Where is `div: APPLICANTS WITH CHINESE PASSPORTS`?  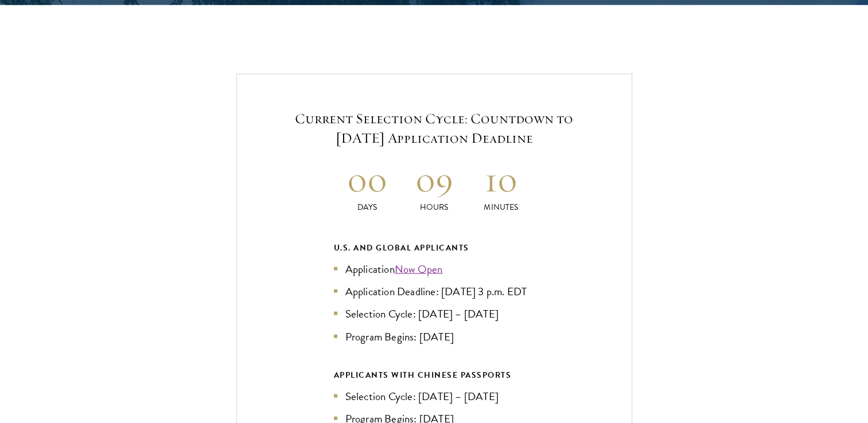
div: APPLICANTS WITH CHINESE PASSPORTS is located at coordinates (435, 375).